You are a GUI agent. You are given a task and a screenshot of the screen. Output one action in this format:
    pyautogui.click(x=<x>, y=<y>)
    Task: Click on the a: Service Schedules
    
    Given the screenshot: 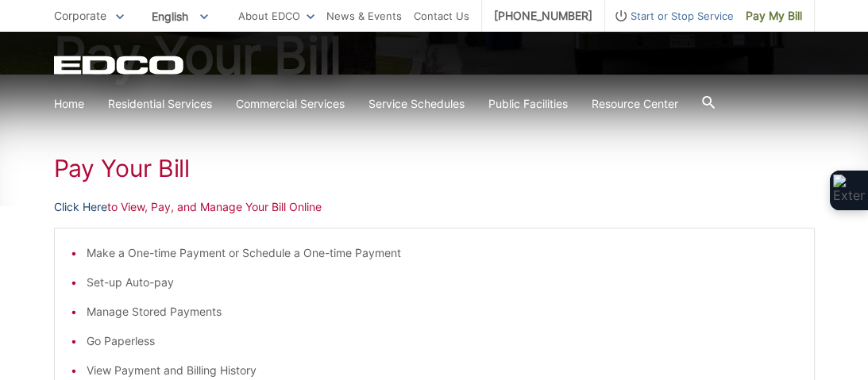 What is the action you would take?
    pyautogui.click(x=416, y=104)
    